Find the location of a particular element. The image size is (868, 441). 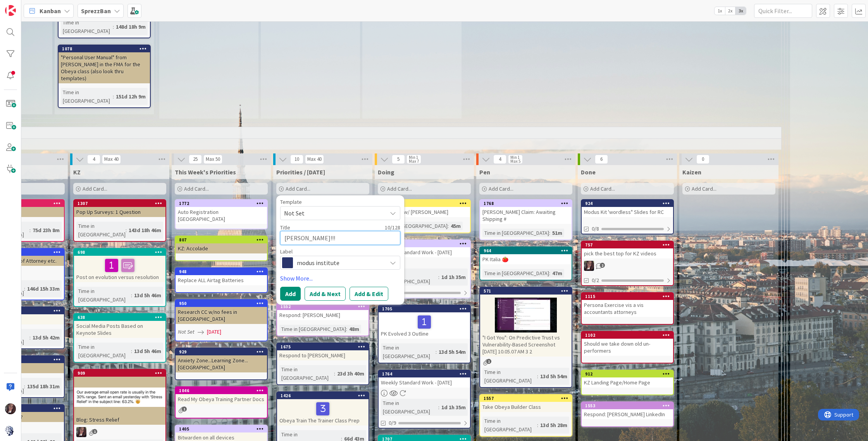

a: 1115Persona Exercise vis a vis accountants attorneys is located at coordinates (627, 309).